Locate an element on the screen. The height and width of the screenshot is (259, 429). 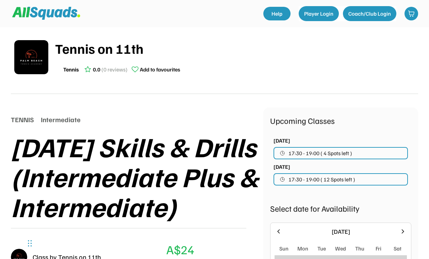
div: Sun is located at coordinates (284, 248).